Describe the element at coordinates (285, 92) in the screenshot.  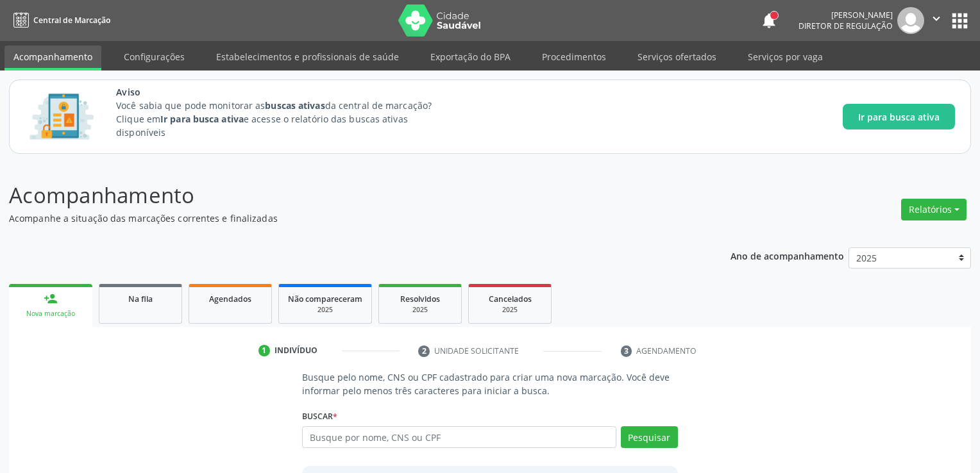
I see `span: Aviso` at that location.